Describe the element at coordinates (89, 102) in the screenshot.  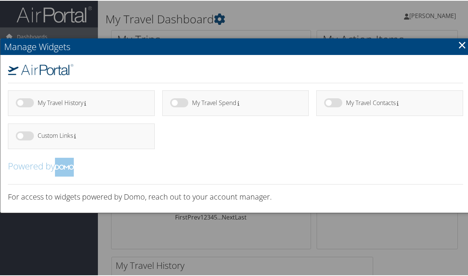
I see `h4: My Travel History` at that location.